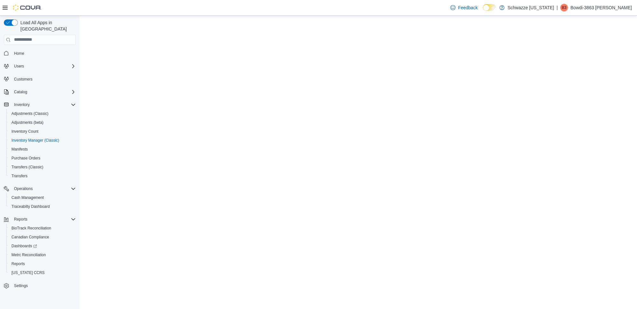 This screenshot has height=309, width=637. I want to click on button: BioTrack Reconciliation, so click(42, 229).